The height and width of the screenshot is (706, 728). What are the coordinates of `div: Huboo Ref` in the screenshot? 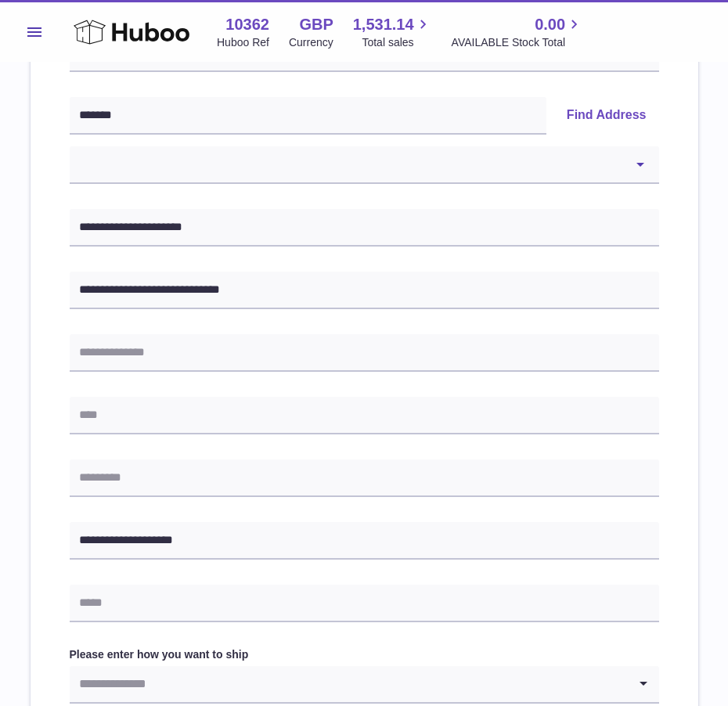 It's located at (243, 42).